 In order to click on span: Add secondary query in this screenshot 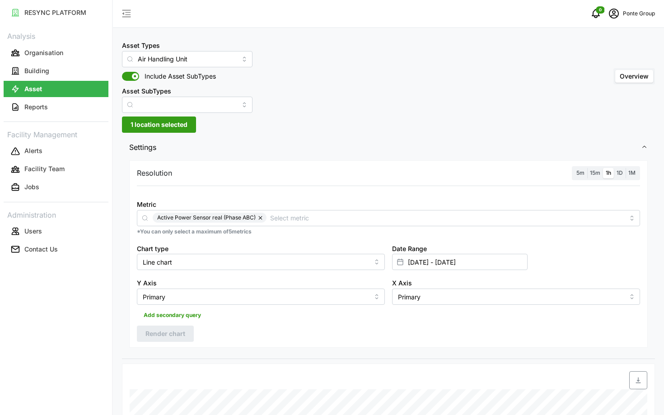, I will do `click(172, 315)`.